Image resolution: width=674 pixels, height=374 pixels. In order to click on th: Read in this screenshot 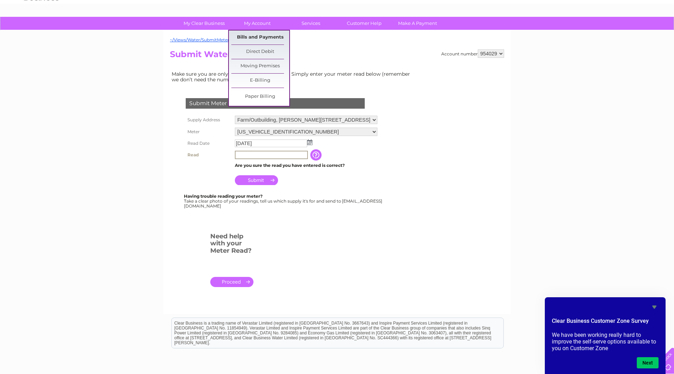, I will do `click(208, 155)`.